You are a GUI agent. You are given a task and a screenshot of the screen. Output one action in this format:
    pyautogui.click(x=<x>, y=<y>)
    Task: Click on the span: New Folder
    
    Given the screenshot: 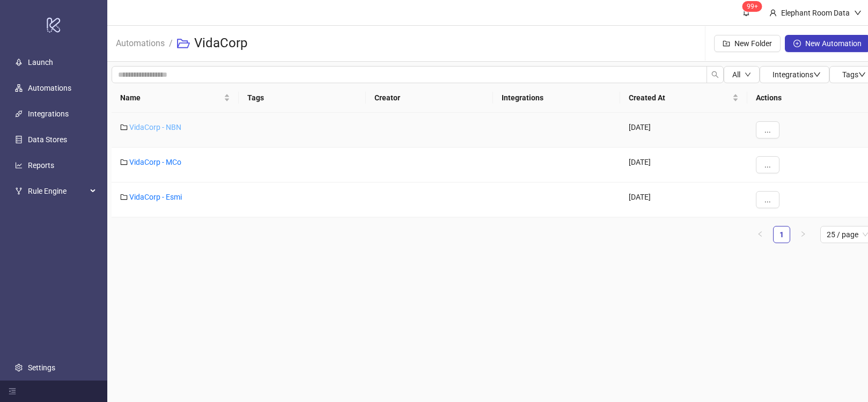 What is the action you would take?
    pyautogui.click(x=753, y=43)
    